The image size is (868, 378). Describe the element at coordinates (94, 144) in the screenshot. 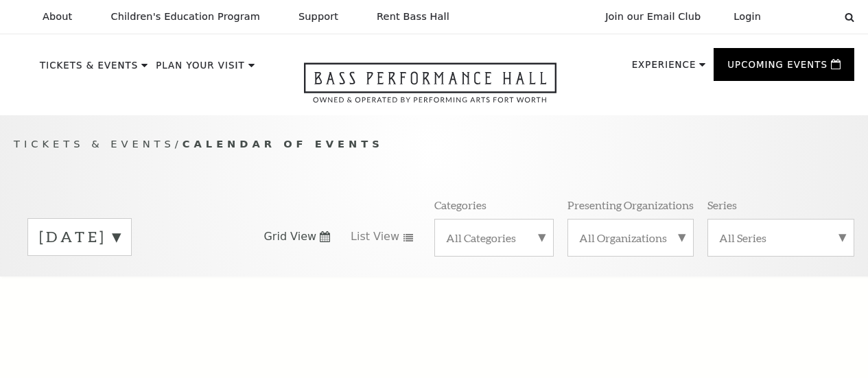

I see `span: Tickets & Events` at that location.